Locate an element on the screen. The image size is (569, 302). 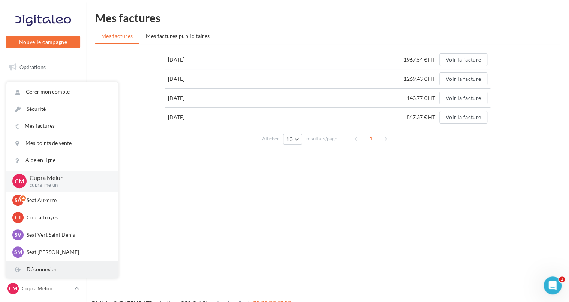
span: SV is located at coordinates (18, 234).